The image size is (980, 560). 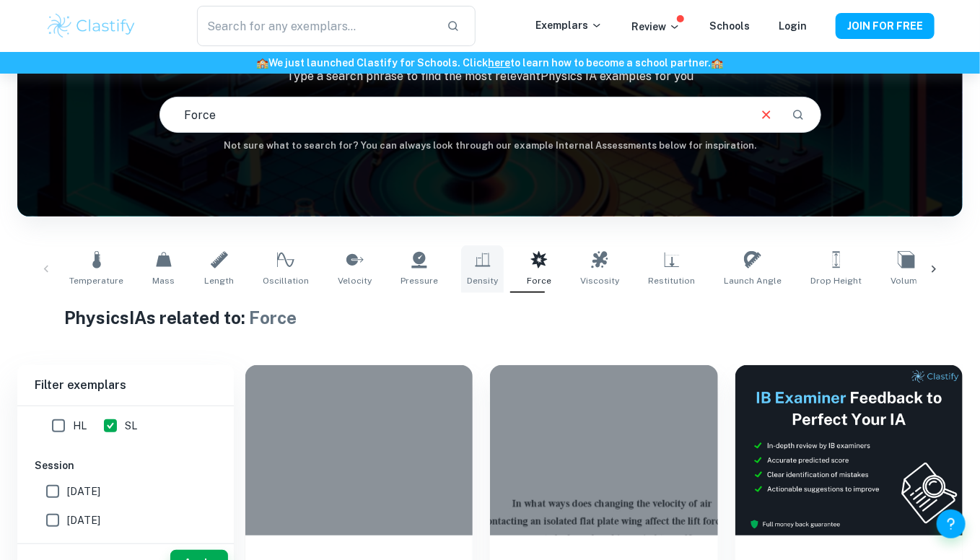 I want to click on h6: Filter exemplars, so click(x=125, y=385).